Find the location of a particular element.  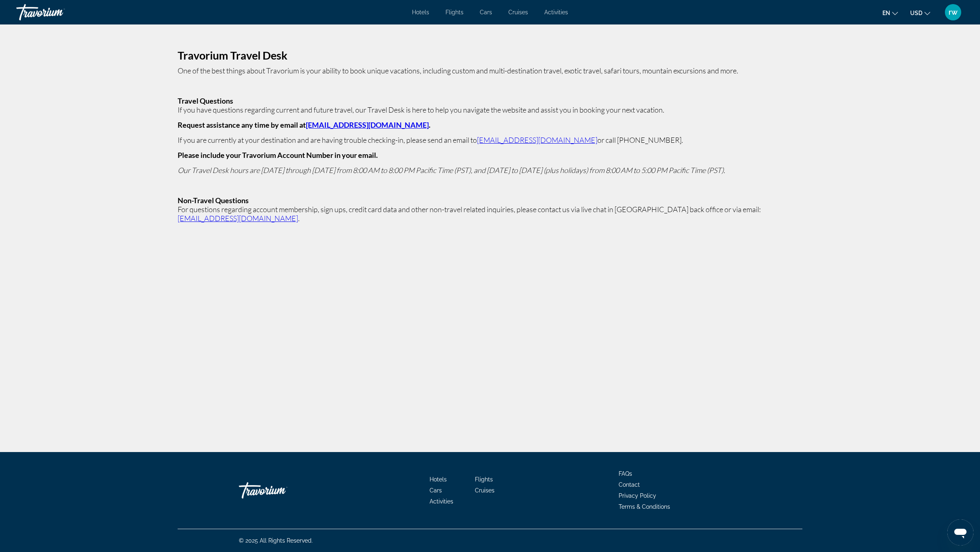

button: Change language is located at coordinates (891, 13).